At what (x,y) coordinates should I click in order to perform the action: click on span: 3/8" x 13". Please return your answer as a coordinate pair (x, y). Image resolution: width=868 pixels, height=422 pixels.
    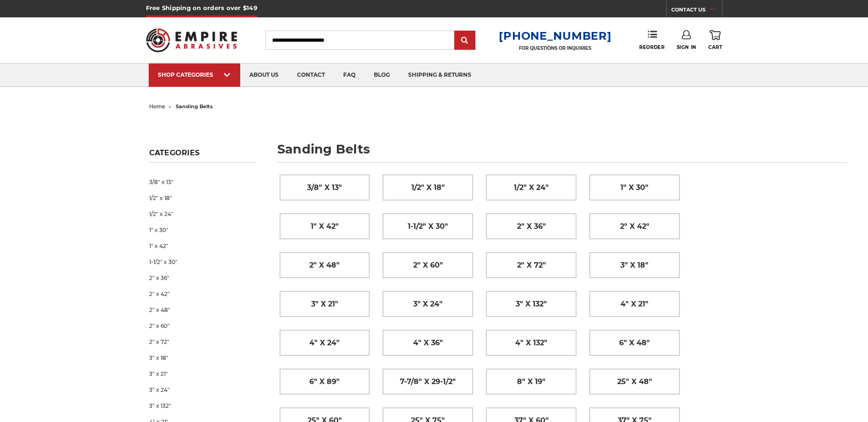
    Looking at the image, I should click on (324, 187).